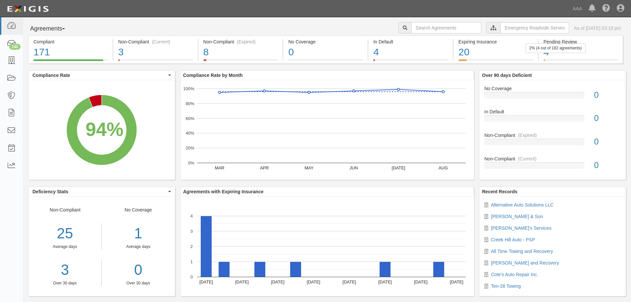  I want to click on a: Creek Hill Auto - PSP, so click(513, 239).